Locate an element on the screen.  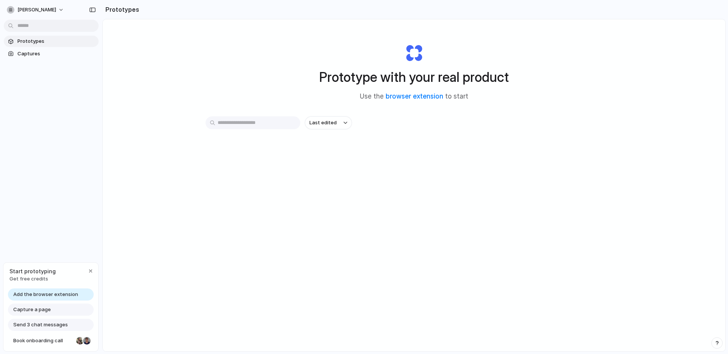
h2: Prototypes is located at coordinates (120, 9).